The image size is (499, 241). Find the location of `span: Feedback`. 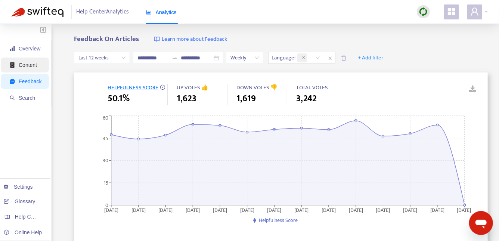

span: Feedback is located at coordinates (30, 81).